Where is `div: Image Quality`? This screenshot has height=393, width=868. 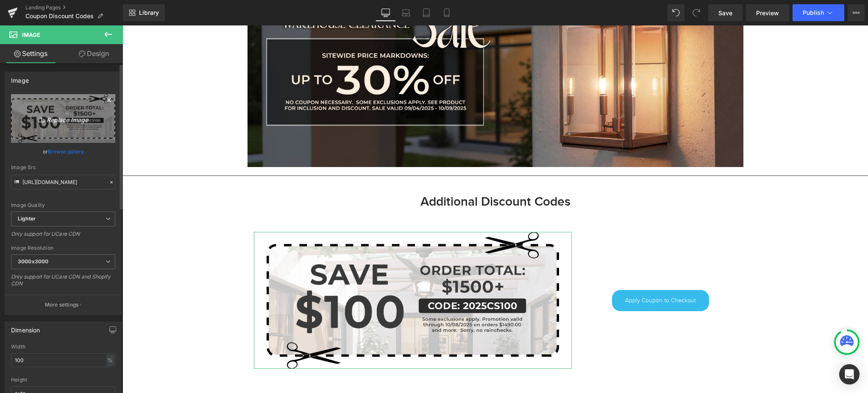 div: Image Quality is located at coordinates (63, 205).